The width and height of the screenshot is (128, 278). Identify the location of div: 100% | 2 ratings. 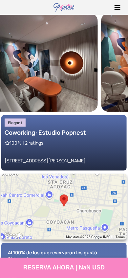
(24, 143).